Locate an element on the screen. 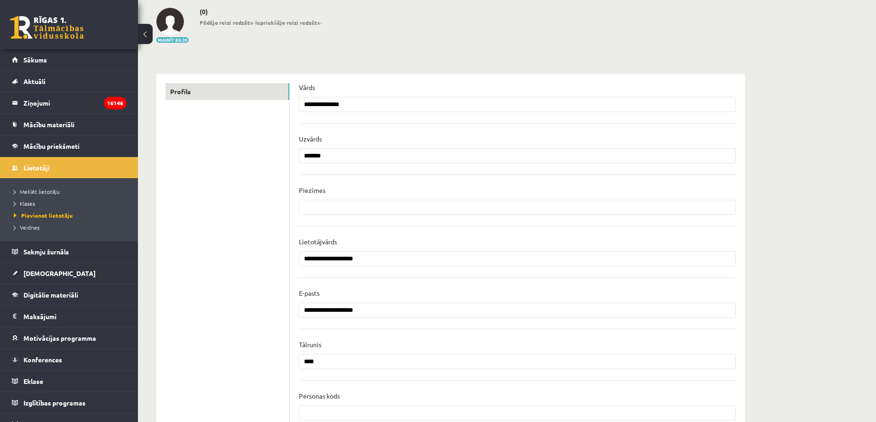 This screenshot has width=876, height=422. a: Digitālie materiāli is located at coordinates (69, 295).